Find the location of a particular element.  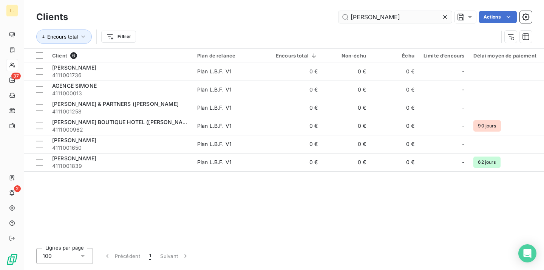

div: Open Intercom Messenger is located at coordinates (528, 253).